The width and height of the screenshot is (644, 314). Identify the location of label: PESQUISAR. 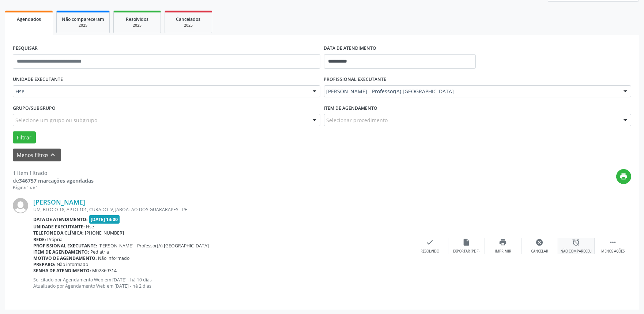
(25, 48).